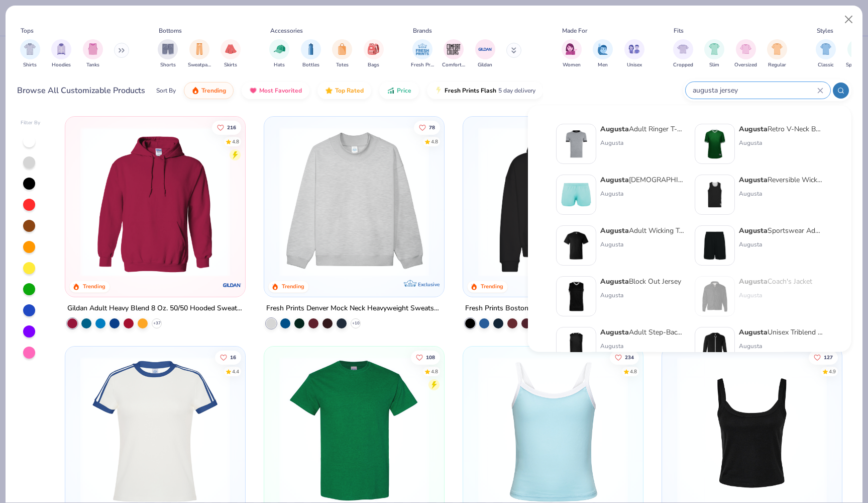 The width and height of the screenshot is (868, 503). What do you see at coordinates (200, 48) in the screenshot?
I see `img: Sweatpants Image` at bounding box center [200, 48].